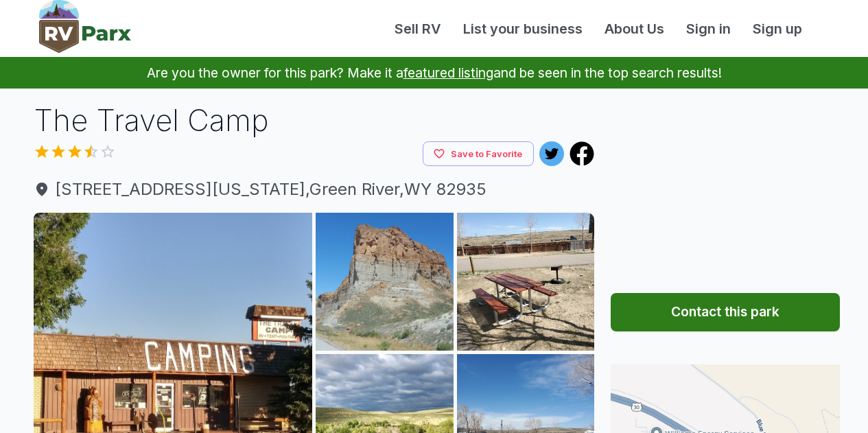 This screenshot has width=868, height=433. What do you see at coordinates (418, 29) in the screenshot?
I see `a: Sell RV` at bounding box center [418, 29].